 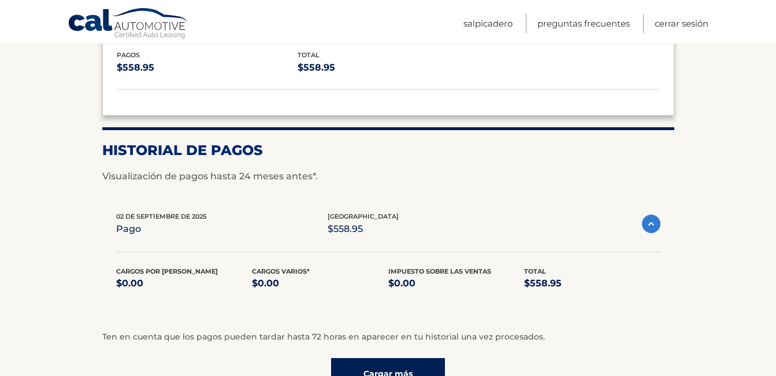 What do you see at coordinates (388, 150) in the screenshot?
I see `h2: Historial de pagos` at bounding box center [388, 150].